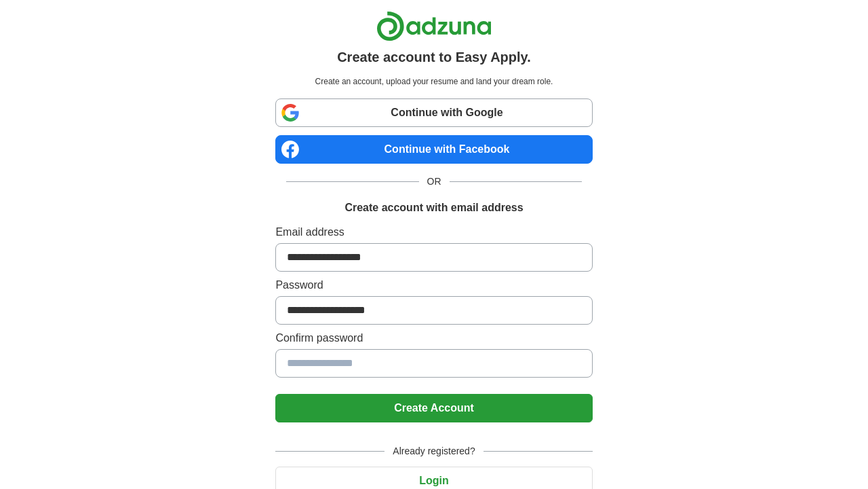  I want to click on label: Password, so click(433, 285).